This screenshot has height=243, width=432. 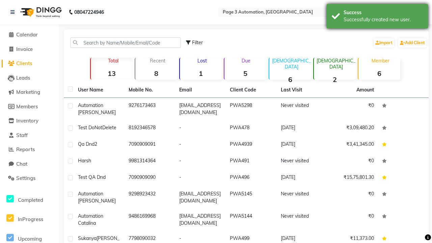 What do you see at coordinates (251, 109) in the screenshot?
I see `td: PWA5298` at bounding box center [251, 109].